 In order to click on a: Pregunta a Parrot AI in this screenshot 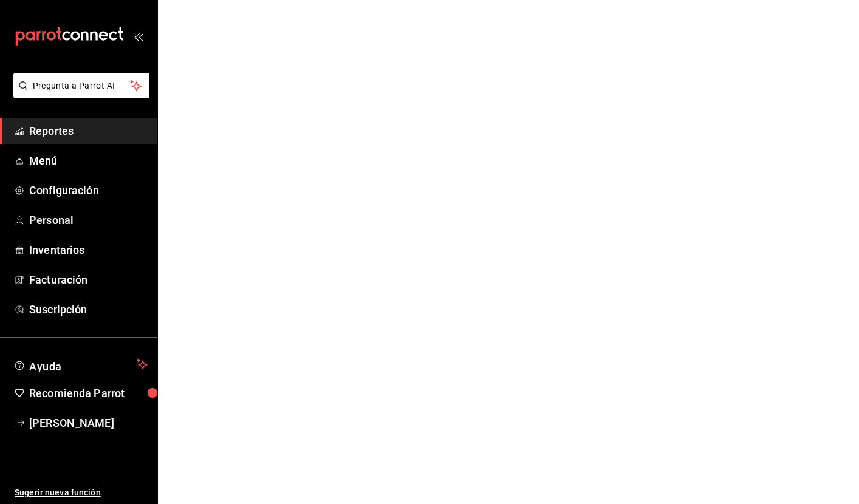, I will do `click(79, 94)`.